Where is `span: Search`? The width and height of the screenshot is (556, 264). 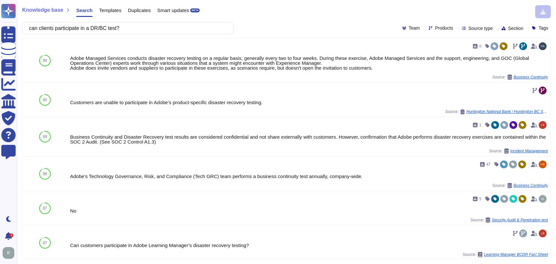 span: Search is located at coordinates (84, 10).